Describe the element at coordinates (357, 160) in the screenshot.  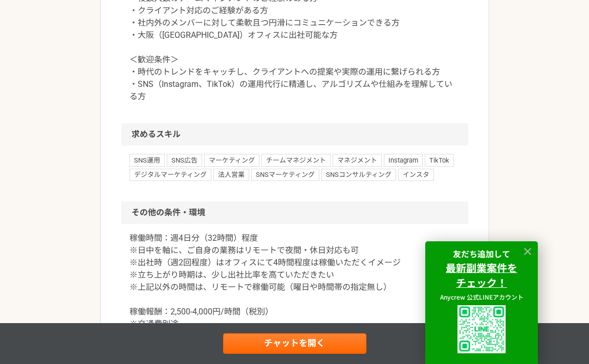
I see `span: マネジメント` at that location.